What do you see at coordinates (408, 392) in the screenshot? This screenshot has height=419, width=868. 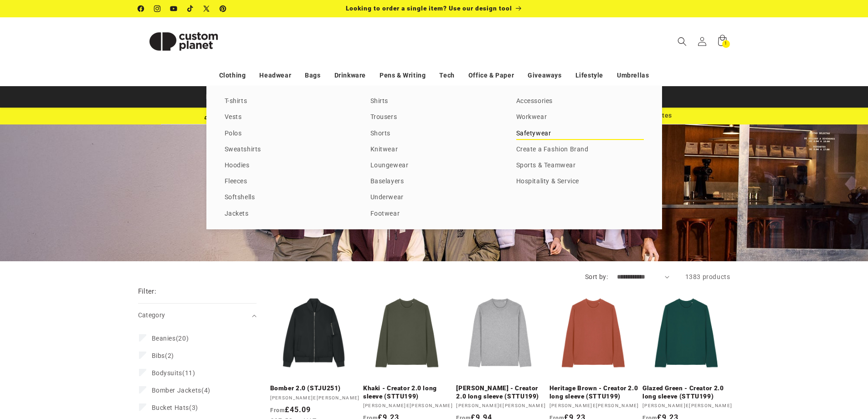 I see `a: Khaki - Creator 2.0 long sleeve (STTU199)` at bounding box center [408, 392].